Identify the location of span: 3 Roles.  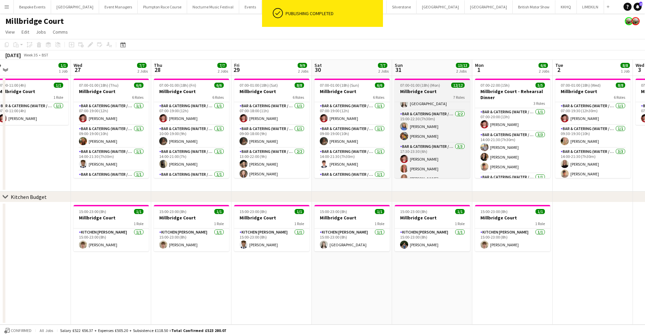
(539, 103).